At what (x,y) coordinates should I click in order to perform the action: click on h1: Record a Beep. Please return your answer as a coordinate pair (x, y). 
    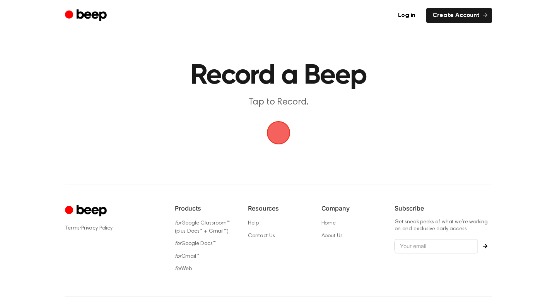
    Looking at the image, I should click on (278, 76).